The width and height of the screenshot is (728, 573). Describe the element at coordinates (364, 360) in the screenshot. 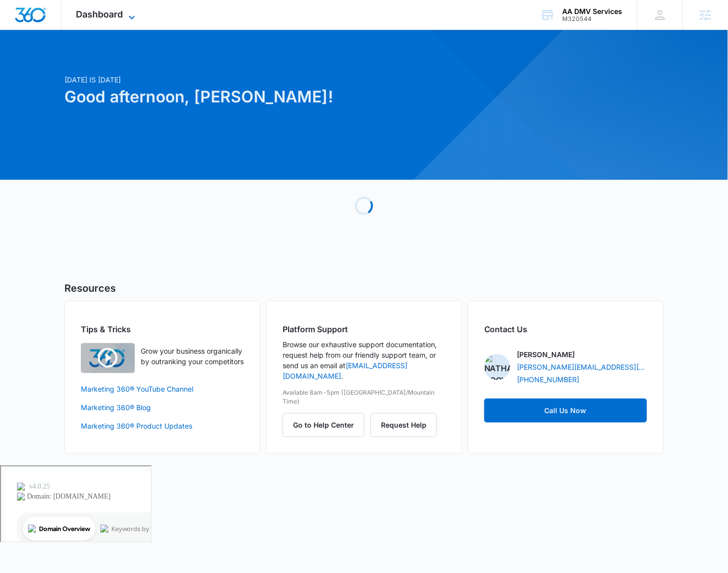

I see `p: Browse our exhaustive support documentation, request help from our friendly support team, or send...` at that location.